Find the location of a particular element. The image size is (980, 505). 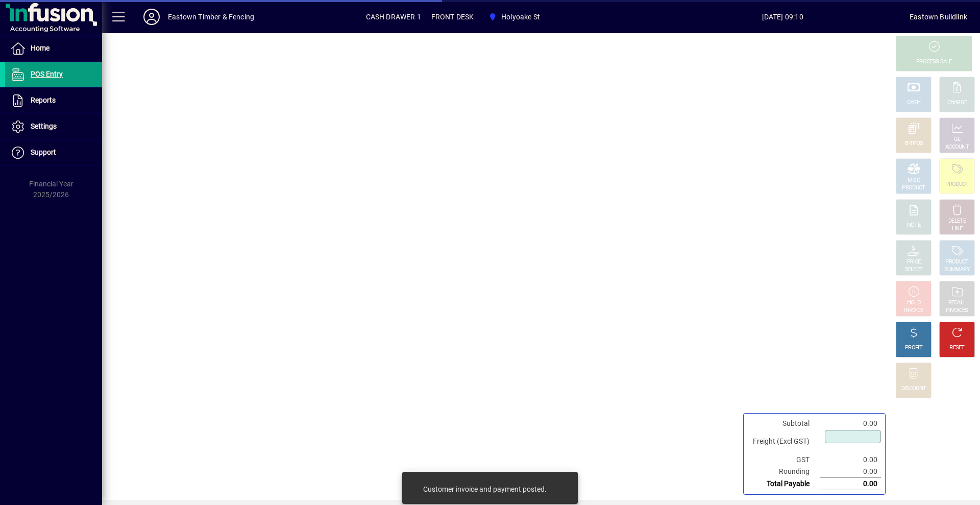

td: Subtotal is located at coordinates (784, 424).